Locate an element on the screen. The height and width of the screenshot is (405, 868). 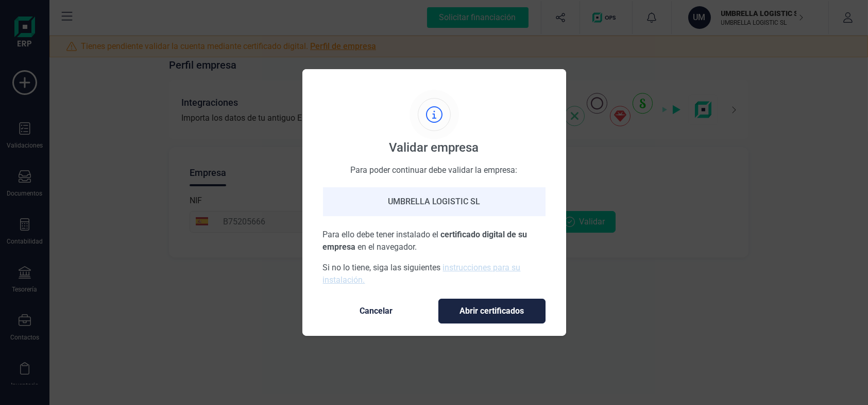
span: Cancelar is located at coordinates (376, 311).